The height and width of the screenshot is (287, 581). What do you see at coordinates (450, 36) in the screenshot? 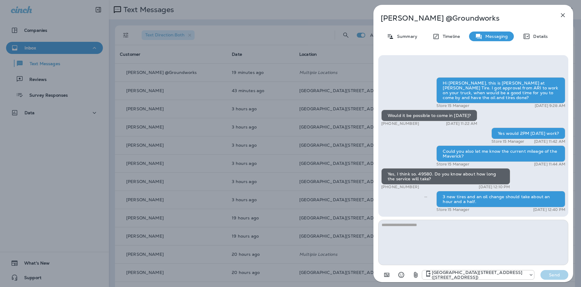
I see `p: Timeline` at bounding box center [450, 36].